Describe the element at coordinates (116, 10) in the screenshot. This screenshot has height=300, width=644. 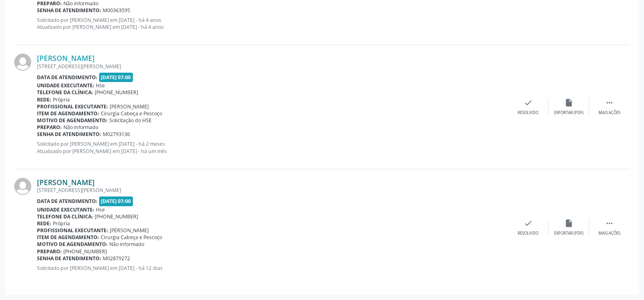
I see `span: M00363595` at that location.